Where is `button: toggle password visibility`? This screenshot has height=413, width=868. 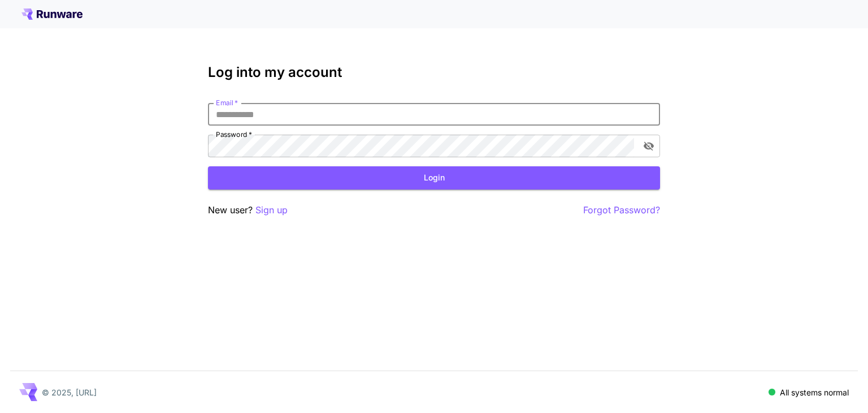 button: toggle password visibility is located at coordinates (649, 146).